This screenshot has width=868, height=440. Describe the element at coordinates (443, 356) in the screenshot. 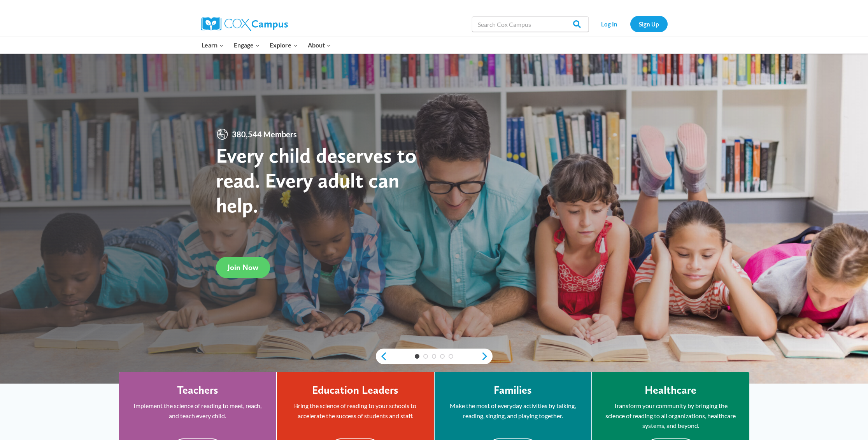

I see `a: 4` at that location.